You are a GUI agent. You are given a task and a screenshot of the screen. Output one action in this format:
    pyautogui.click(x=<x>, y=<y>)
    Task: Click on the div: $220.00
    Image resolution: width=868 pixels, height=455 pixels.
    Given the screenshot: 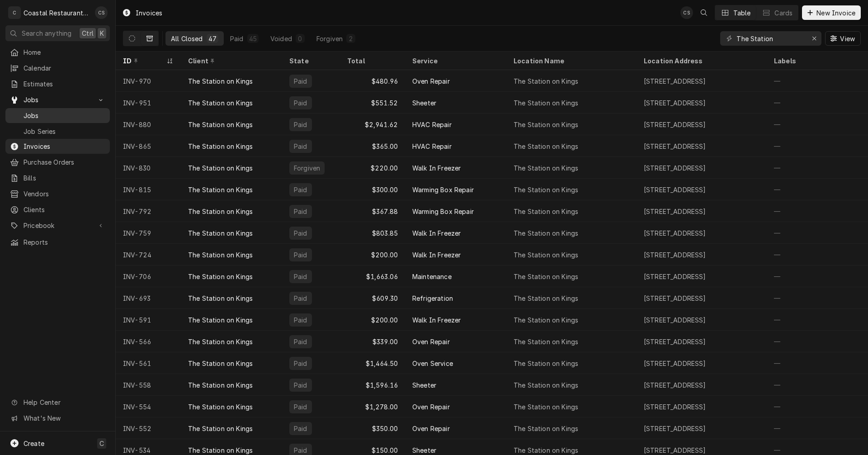 What is the action you would take?
    pyautogui.click(x=372, y=168)
    